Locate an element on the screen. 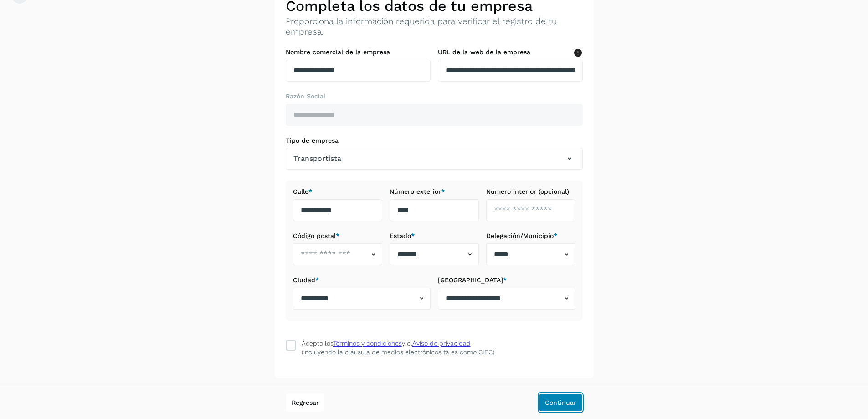 This screenshot has width=868, height=419. label: Ciudad is located at coordinates (362, 280).